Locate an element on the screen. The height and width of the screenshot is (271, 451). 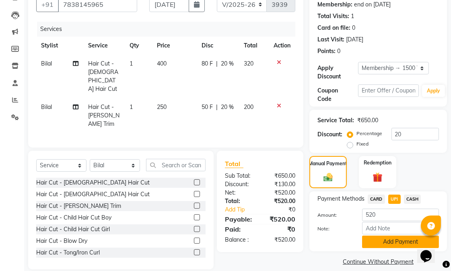
input: Add Note is located at coordinates (400, 228).